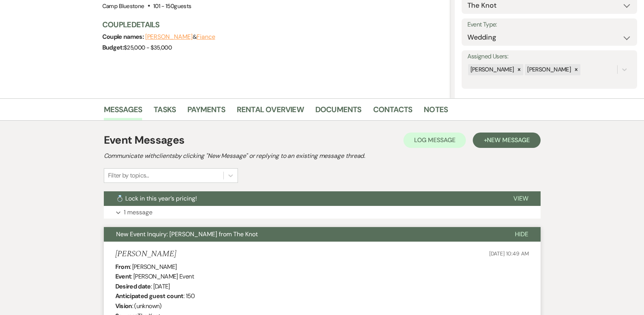 This screenshot has height=315, width=644. Describe the element at coordinates (165, 112) in the screenshot. I see `a: Tasks` at that location.